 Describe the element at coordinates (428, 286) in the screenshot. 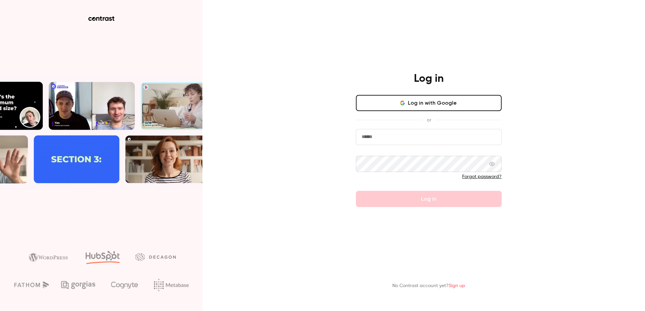

I see `p: No Contrast account yet?` at that location.